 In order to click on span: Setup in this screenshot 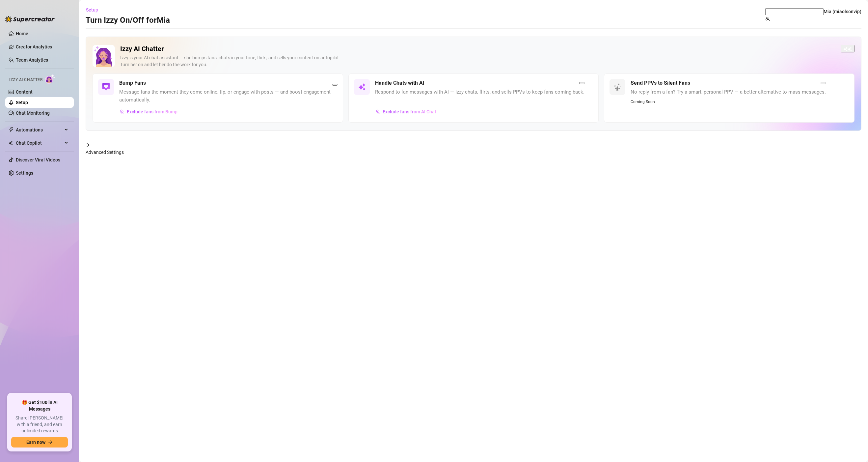, I will do `click(92, 10)`.